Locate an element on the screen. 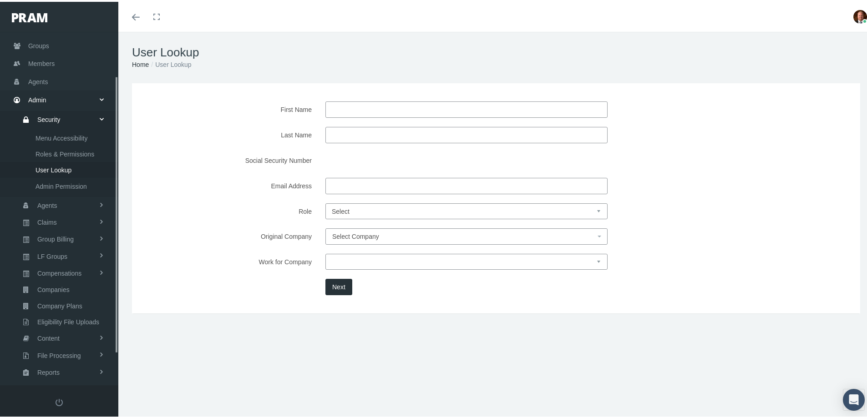 This screenshot has height=418, width=867. label: Email Address is located at coordinates (230, 184).